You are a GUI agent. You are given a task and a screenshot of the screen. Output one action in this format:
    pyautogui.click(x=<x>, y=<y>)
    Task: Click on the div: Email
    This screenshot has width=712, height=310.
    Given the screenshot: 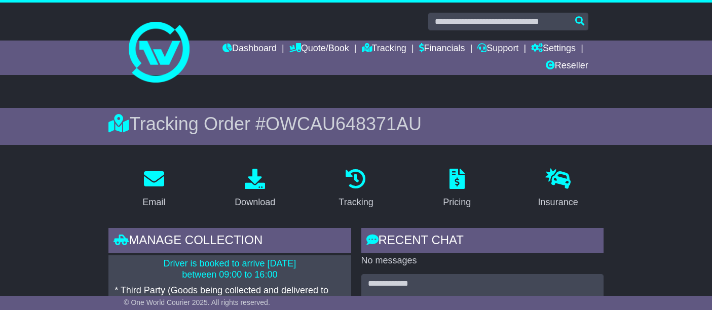 What is the action you would take?
    pyautogui.click(x=154, y=202)
    